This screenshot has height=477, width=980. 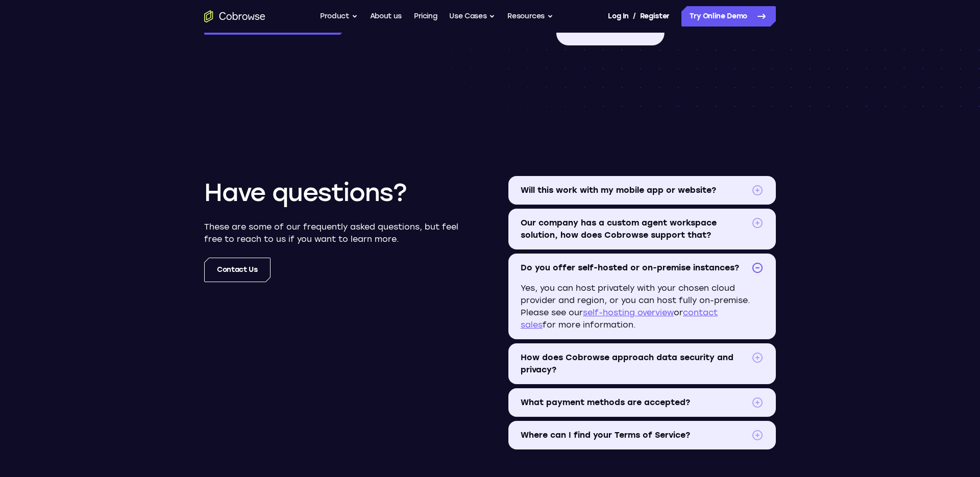 What do you see at coordinates (634, 229) in the screenshot?
I see `span: Our company has a custom agent workspace solution, how does Cobrowse support that?` at bounding box center [634, 229].